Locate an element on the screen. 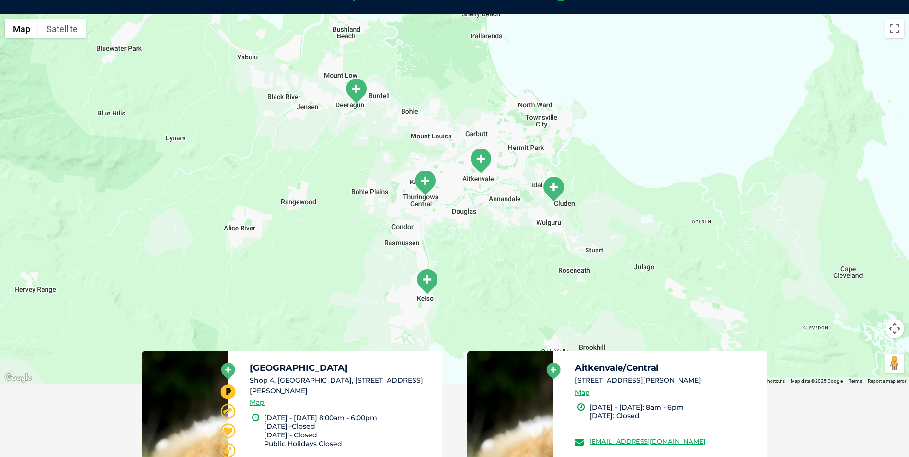 This screenshot has width=909, height=457. button: Drag Pegman onto the map to open Street View is located at coordinates (895, 363).